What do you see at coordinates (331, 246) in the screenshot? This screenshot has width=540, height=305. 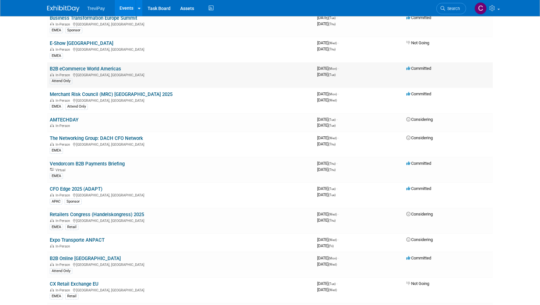 I see `span: (Fri)` at bounding box center [331, 246].